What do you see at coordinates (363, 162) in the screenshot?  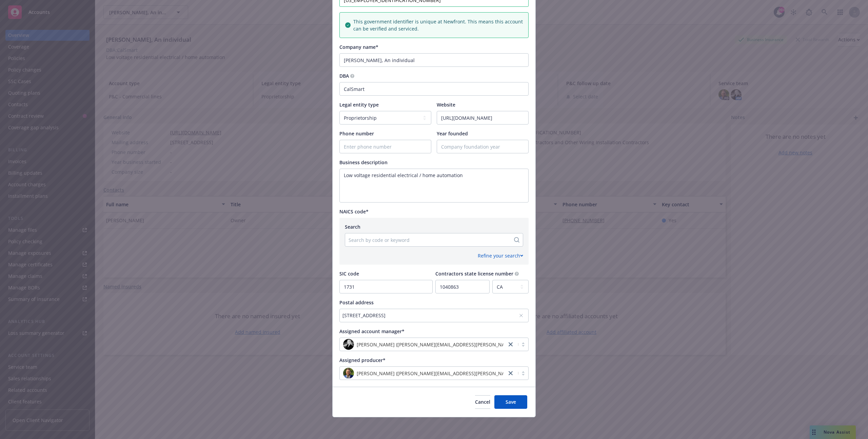 I see `span: Business description` at bounding box center [363, 162].